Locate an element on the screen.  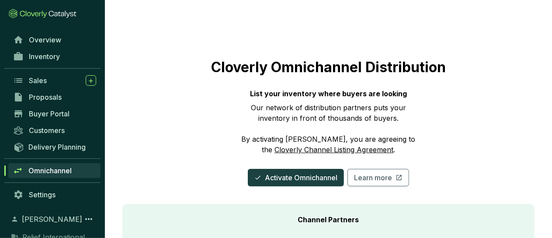
a: Settings is located at coordinates (55, 194).